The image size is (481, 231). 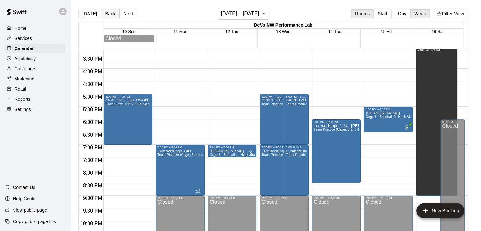 What do you see at coordinates (93, 122) in the screenshot?
I see `span: 6:00 PM` at bounding box center [93, 122].